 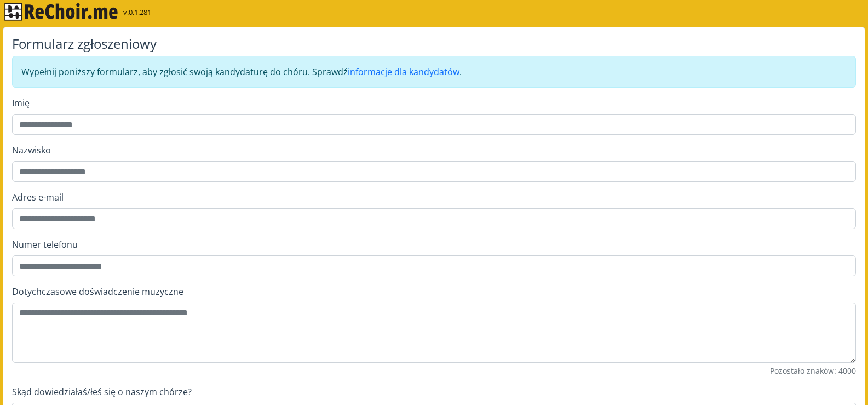 I want to click on label: Dotychczasowe doświadczenie muzyczne, so click(x=434, y=291).